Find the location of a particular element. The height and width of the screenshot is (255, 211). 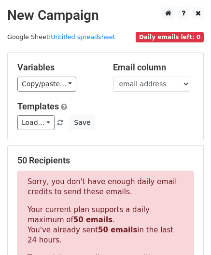

a: Untitled spreadsheet is located at coordinates (83, 37).